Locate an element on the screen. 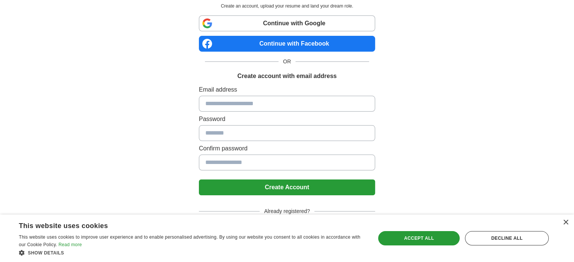 This screenshot has height=262, width=574. span: OR is located at coordinates (287, 61).